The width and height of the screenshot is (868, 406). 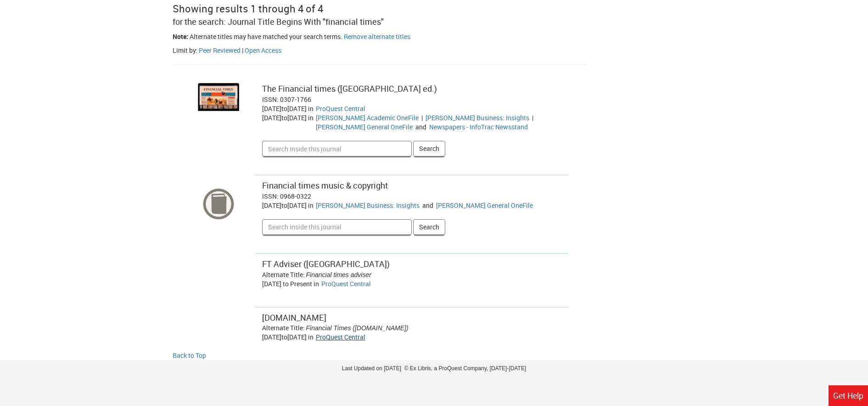 I want to click on a: Get Help, so click(x=848, y=396).